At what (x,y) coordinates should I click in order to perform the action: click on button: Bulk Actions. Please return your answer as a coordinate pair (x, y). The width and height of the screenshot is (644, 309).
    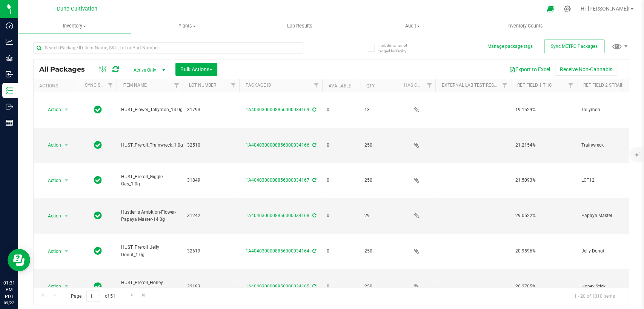
    Looking at the image, I should click on (196, 69).